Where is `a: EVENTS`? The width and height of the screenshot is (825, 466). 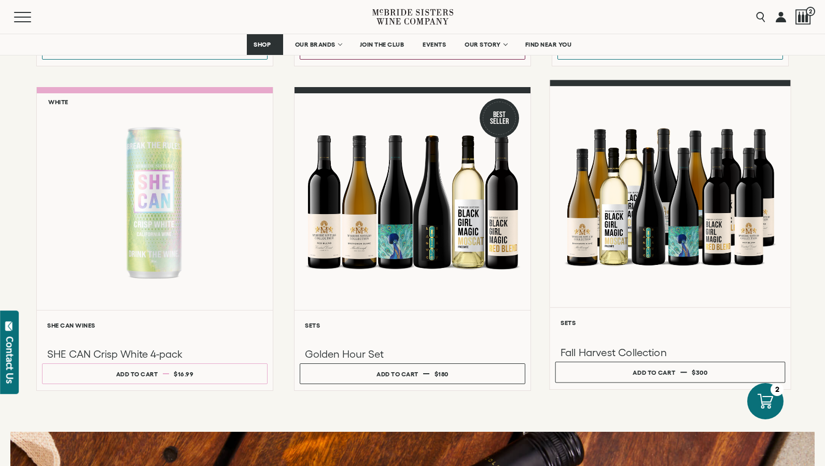 a: EVENTS is located at coordinates (434, 45).